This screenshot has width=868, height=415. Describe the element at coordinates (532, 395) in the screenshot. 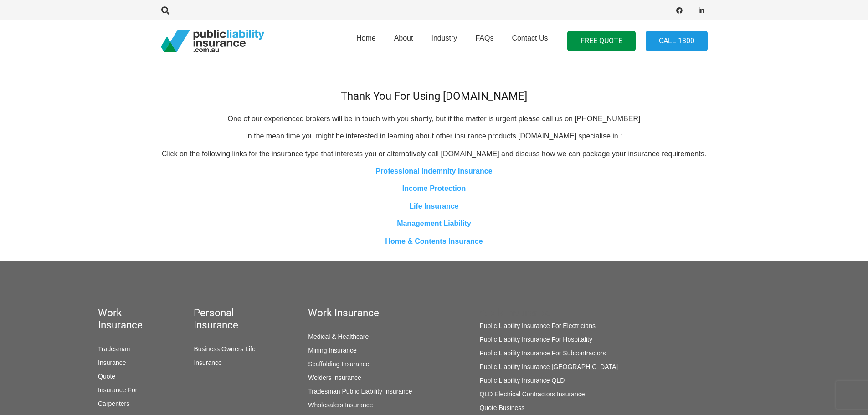

I see `a: QLD Electrical Contractors Insurance` at that location.